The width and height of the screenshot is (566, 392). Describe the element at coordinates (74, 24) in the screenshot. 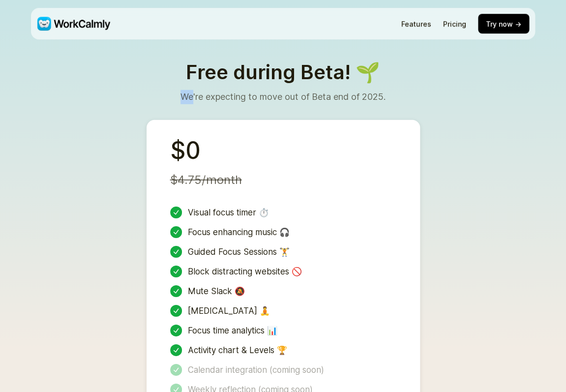

I see `img: WorkCalmly Logo` at that location.